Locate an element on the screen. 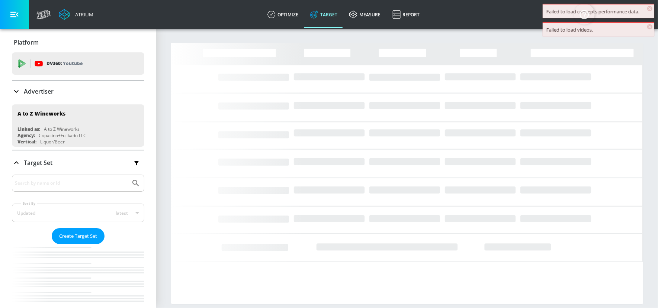 The height and width of the screenshot is (308, 658). button: Open Resource Center is located at coordinates (584, 14).